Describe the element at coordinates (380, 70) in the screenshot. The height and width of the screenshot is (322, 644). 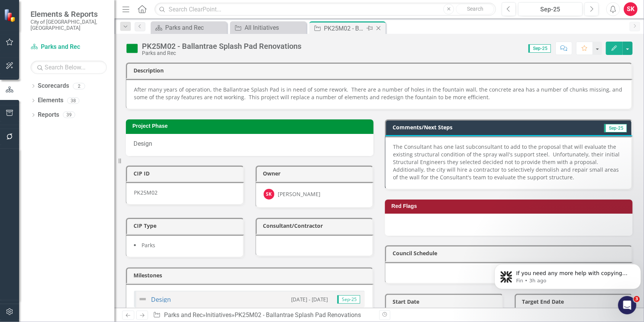
I see `h3: Description` at that location.